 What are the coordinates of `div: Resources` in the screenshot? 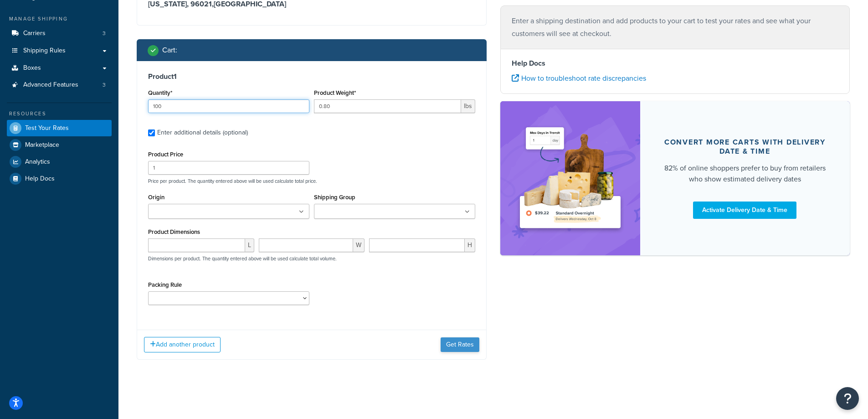 It's located at (59, 113).